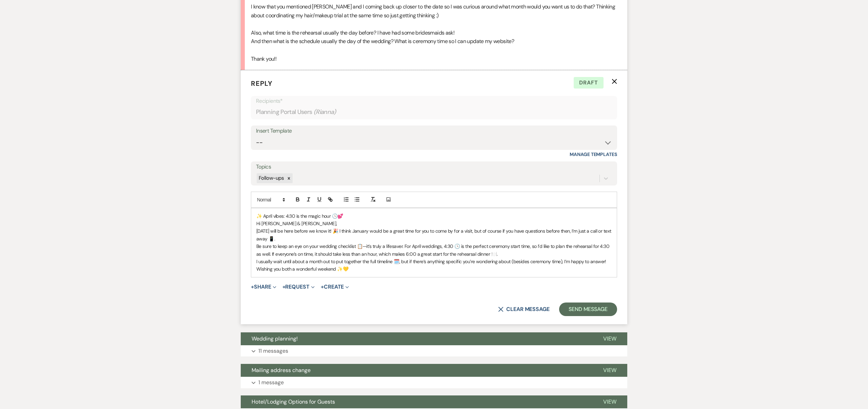  I want to click on div: Follow-ups, so click(271, 178).